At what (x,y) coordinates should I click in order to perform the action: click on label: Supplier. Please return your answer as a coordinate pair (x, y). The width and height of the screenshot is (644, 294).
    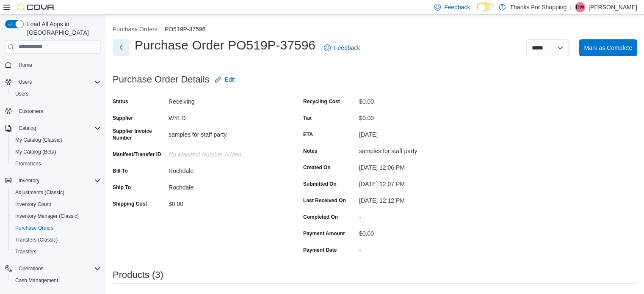
    Looking at the image, I should click on (122, 118).